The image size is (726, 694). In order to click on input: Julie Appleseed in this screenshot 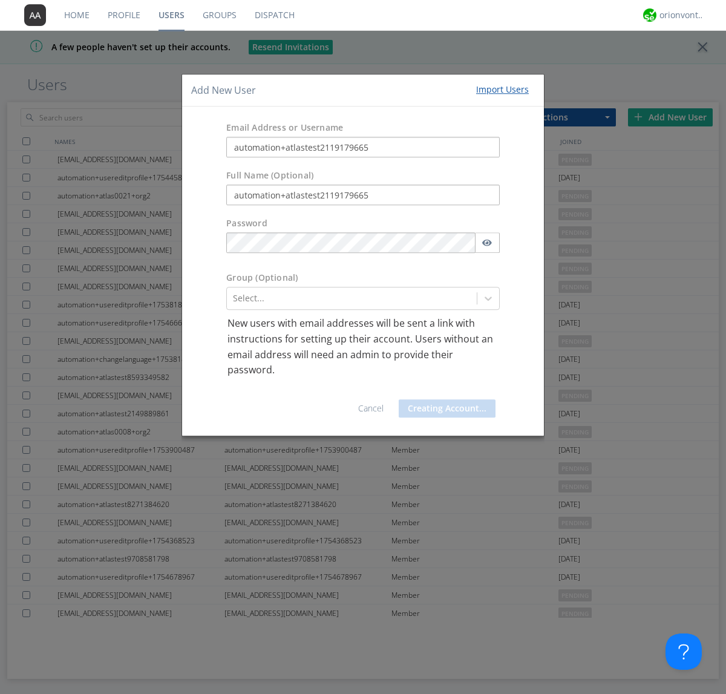, I will do `click(363, 195)`.